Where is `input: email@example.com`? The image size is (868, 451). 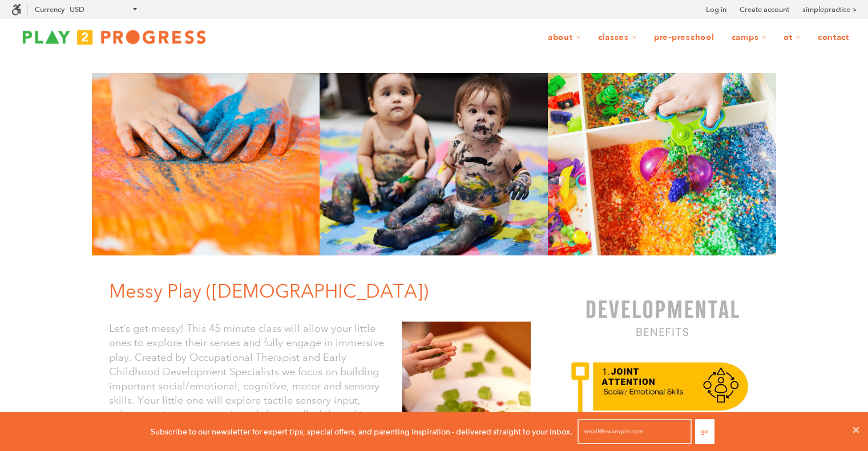
input: email@example.com is located at coordinates (634, 432).